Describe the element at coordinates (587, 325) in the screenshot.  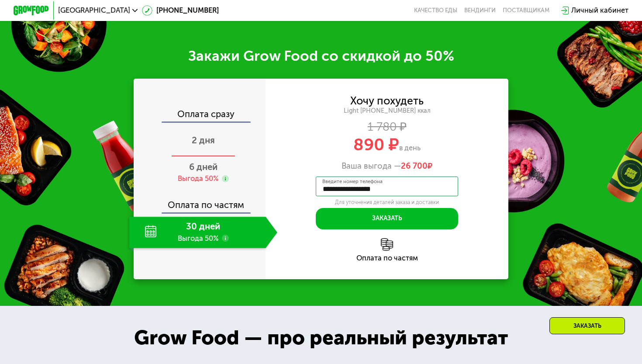
I see `div: Заказать` at that location.